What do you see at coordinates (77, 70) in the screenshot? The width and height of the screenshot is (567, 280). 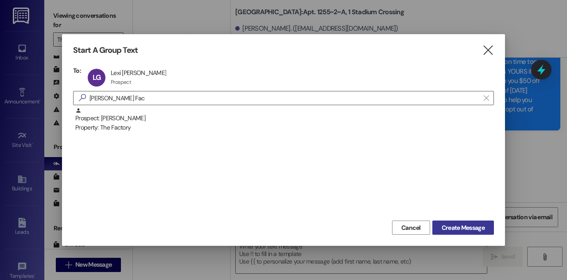 I see `h3: To:` at bounding box center [77, 70].